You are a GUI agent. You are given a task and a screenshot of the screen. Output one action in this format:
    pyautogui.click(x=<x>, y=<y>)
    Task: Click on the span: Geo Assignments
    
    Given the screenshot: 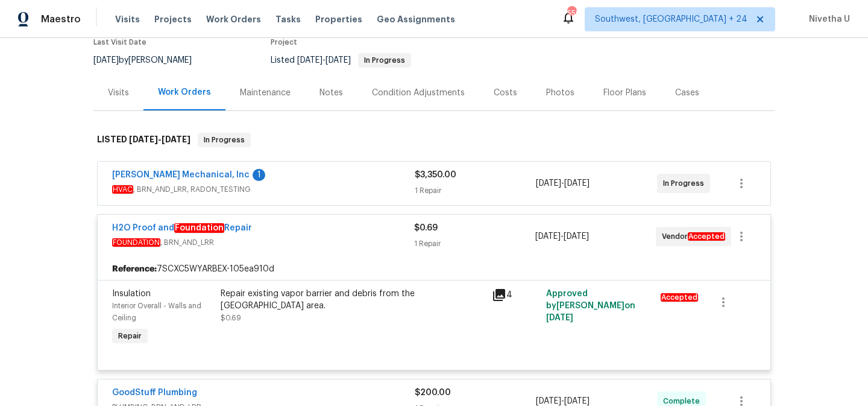 What is the action you would take?
    pyautogui.click(x=416, y=20)
    